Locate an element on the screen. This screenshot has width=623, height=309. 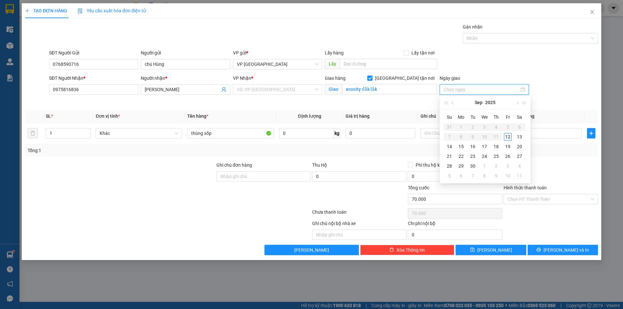
div: 13 is located at coordinates (519, 137).